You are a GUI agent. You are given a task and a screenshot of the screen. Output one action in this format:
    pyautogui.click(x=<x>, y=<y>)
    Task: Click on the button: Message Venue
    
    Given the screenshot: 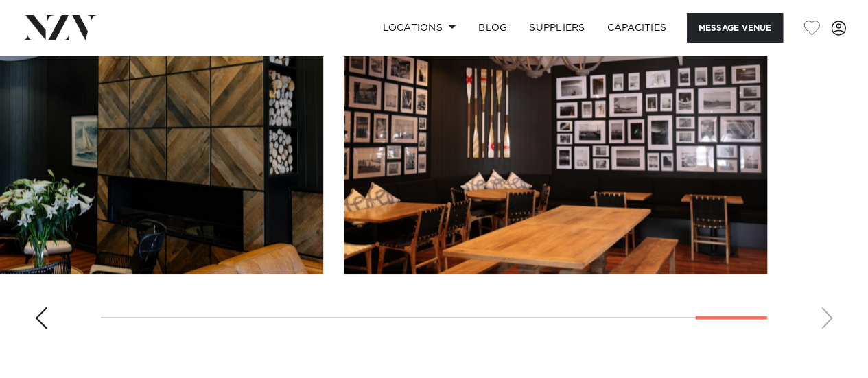 What is the action you would take?
    pyautogui.click(x=734, y=28)
    